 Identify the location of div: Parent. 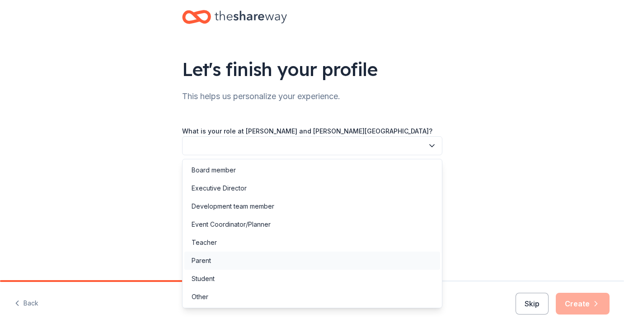
(201, 260).